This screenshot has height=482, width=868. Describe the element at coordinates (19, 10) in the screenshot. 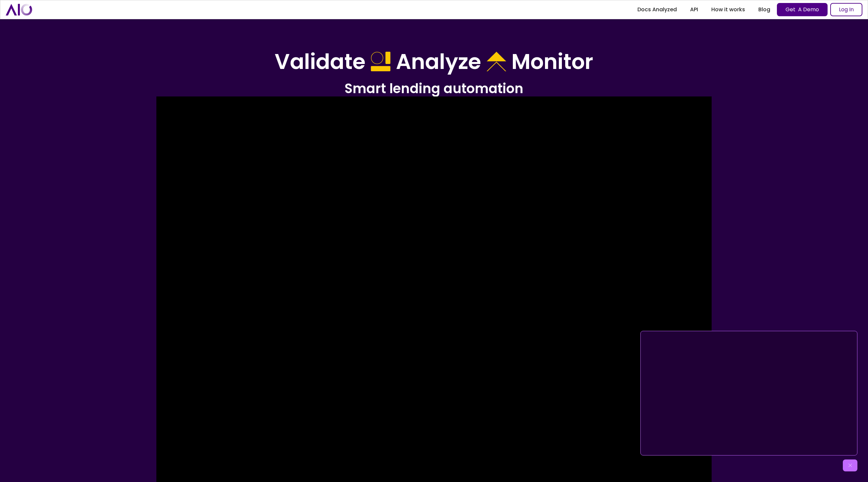

I see `a: home` at that location.